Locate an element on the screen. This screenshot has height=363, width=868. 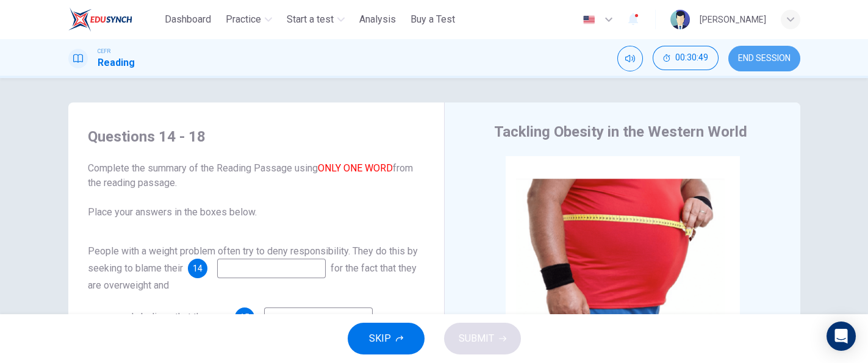
h4: Tackling Obesity in the Western World is located at coordinates (620, 131).